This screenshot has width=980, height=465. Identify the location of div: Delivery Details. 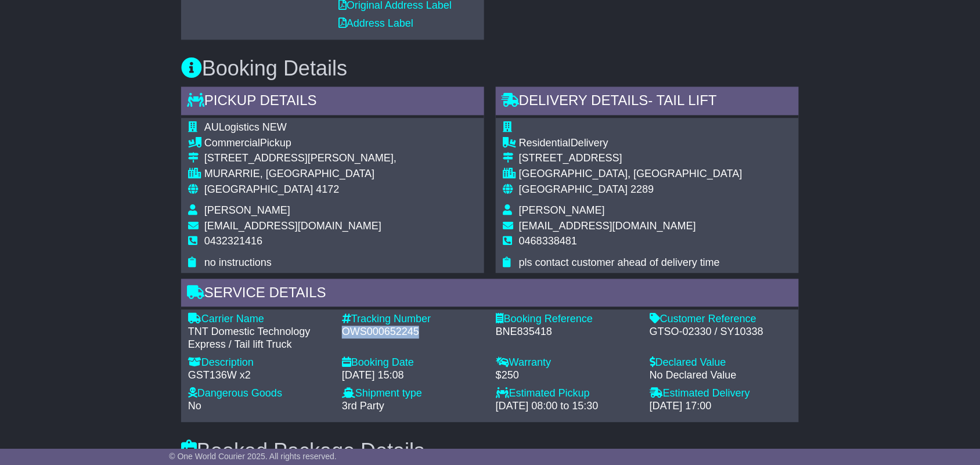
(647, 102).